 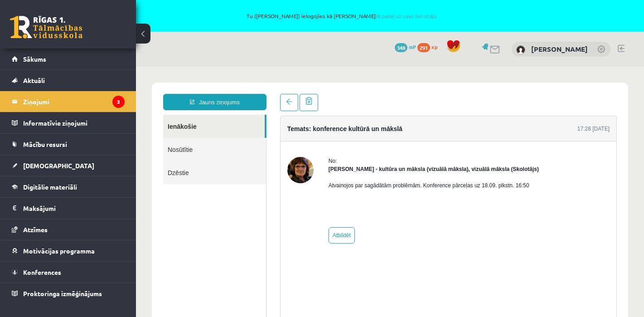 What do you see at coordinates (297, 118) in the screenshot?
I see `p: Atvainojos par sagādātām problēmām. Konference pārceļas uz 18.09. plkstn. 16:50` at bounding box center [297, 118].